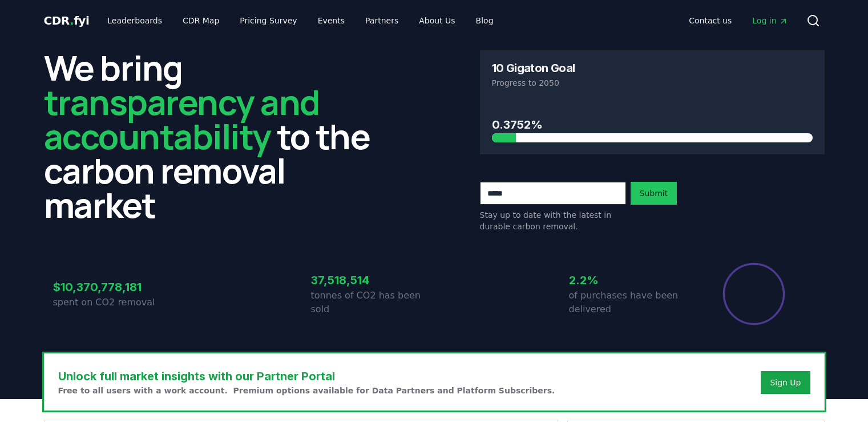 The image size is (868, 422). I want to click on button: Submit, so click(654, 193).